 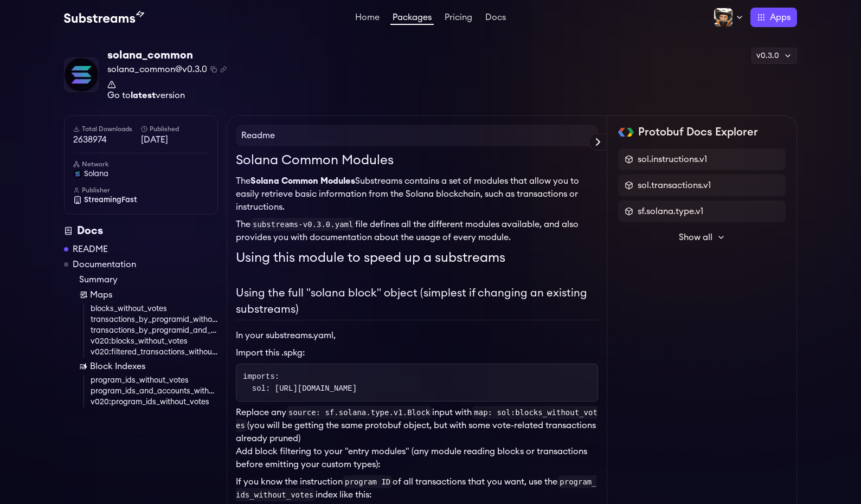 I want to click on h6: Network, so click(x=141, y=164).